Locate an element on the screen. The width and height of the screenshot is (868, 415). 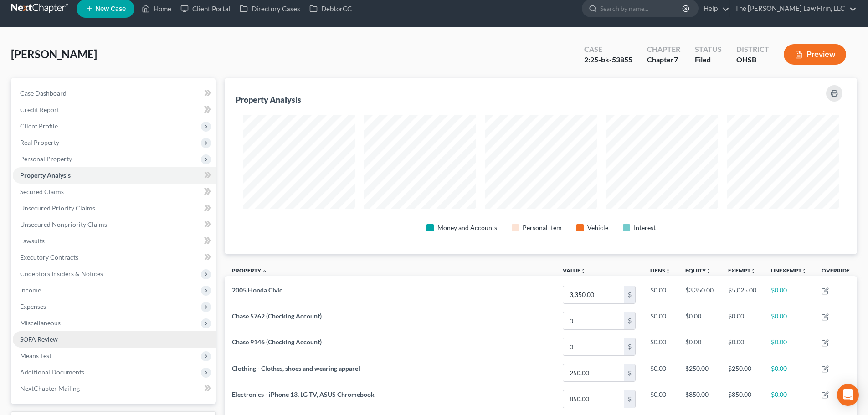
a: Unsecured Priority Claims is located at coordinates (114, 208).